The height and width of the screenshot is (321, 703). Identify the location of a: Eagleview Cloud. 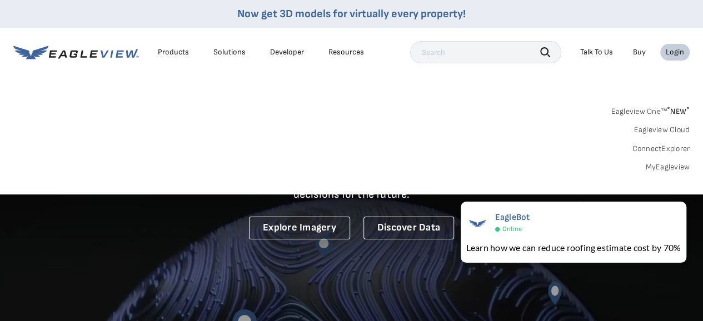
(662, 130).